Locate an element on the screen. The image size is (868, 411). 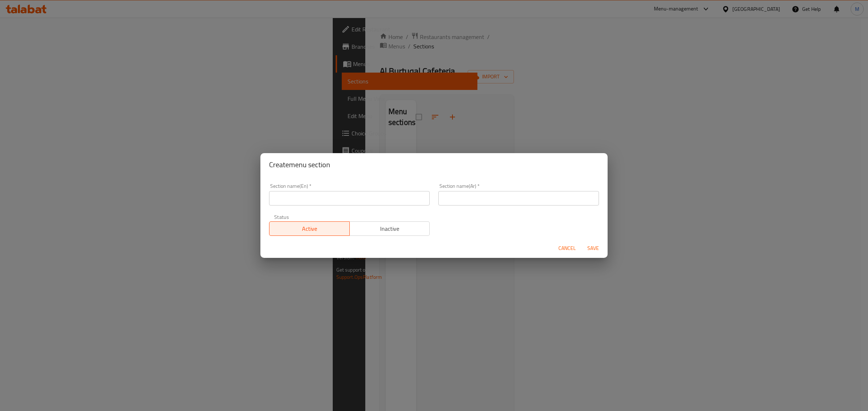
input: Please enter section name(en) is located at coordinates (350, 199).